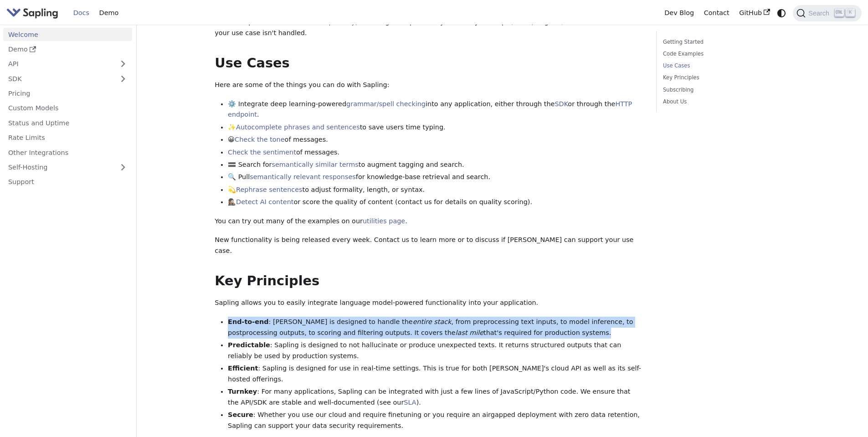 Image resolution: width=868 pixels, height=437 pixels. I want to click on p: You can try out many of the examples on our ., so click(429, 222).